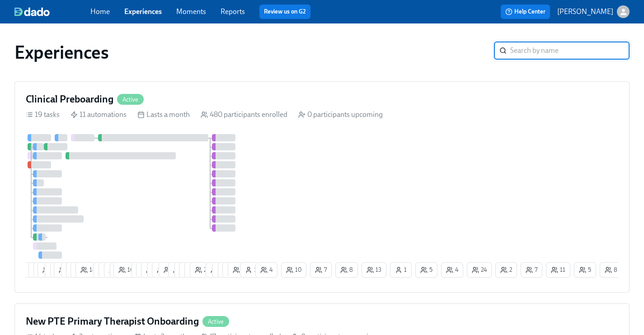 Image resolution: width=644 pixels, height=335 pixels. Describe the element at coordinates (525, 11) in the screenshot. I see `span: Help Center` at that location.